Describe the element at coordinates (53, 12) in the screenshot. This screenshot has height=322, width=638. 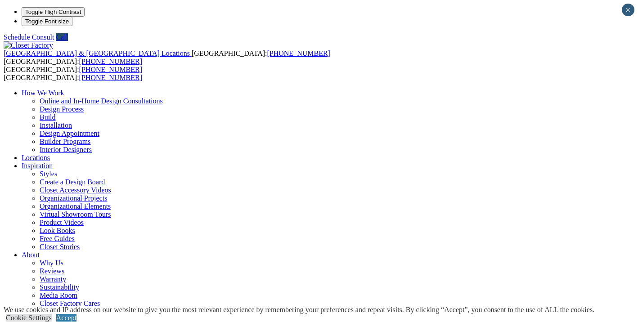
I see `span: Toggle High Contrast` at that location.